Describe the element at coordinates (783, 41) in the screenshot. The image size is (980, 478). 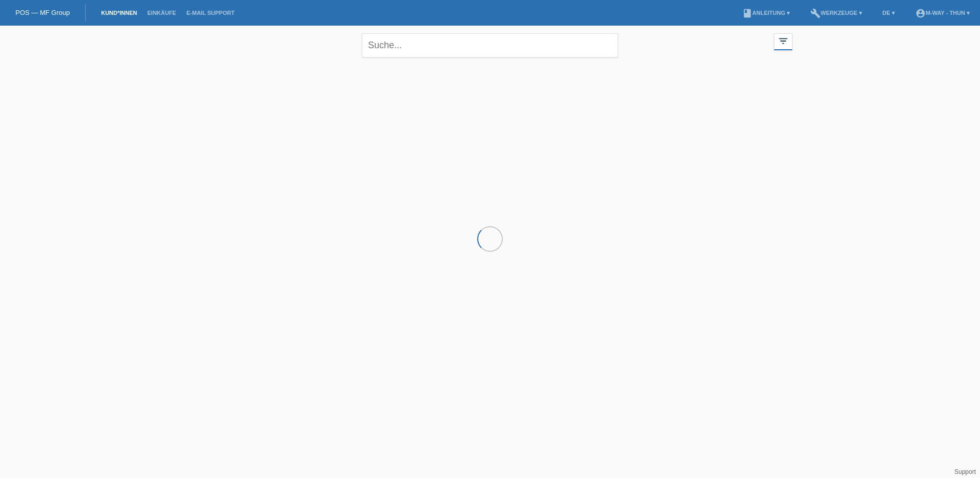
I see `i: filter_list` at that location.